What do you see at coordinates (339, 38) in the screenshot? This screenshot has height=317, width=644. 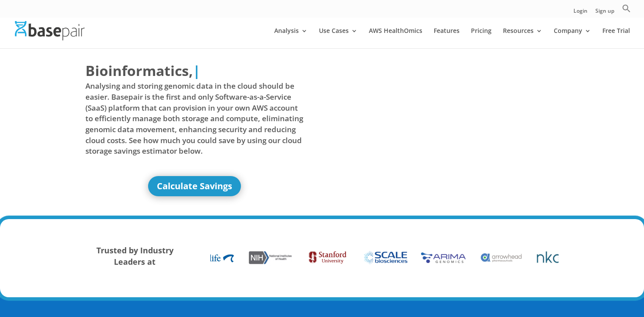 I see `a: Use Cases` at bounding box center [339, 38].